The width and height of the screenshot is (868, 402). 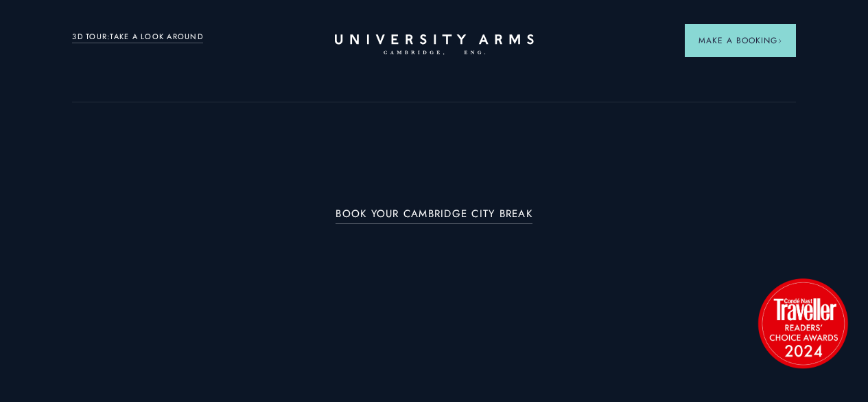 I want to click on a: Home, so click(x=434, y=45).